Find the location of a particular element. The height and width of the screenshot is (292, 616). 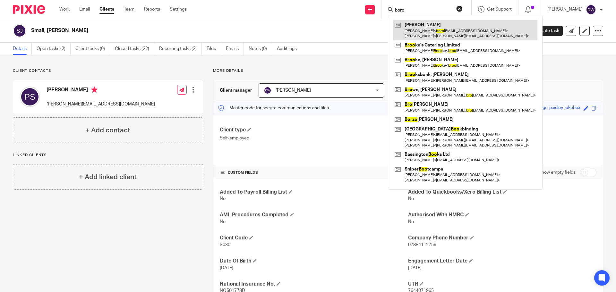

p: Master code for secure communications and files is located at coordinates (273, 108).